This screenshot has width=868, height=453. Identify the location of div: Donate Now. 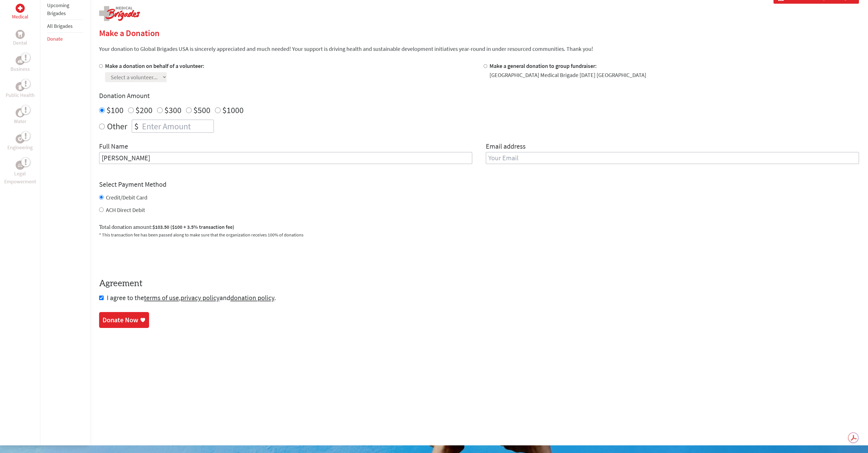
(121, 320).